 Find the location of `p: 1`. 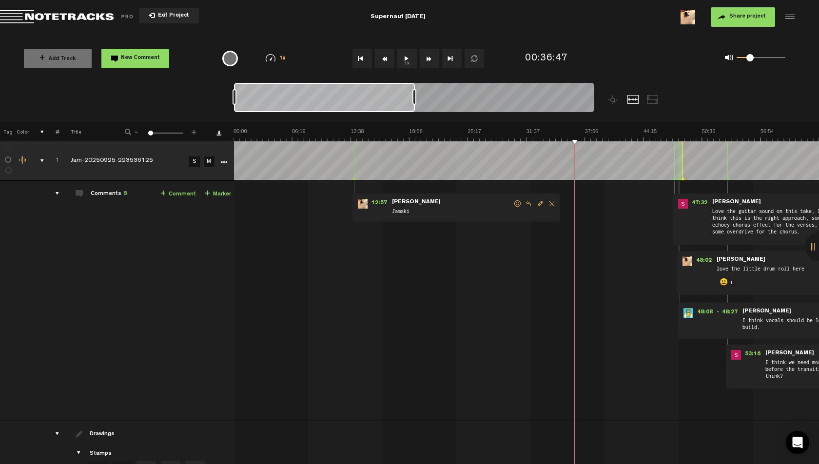

p: 1 is located at coordinates (731, 283).